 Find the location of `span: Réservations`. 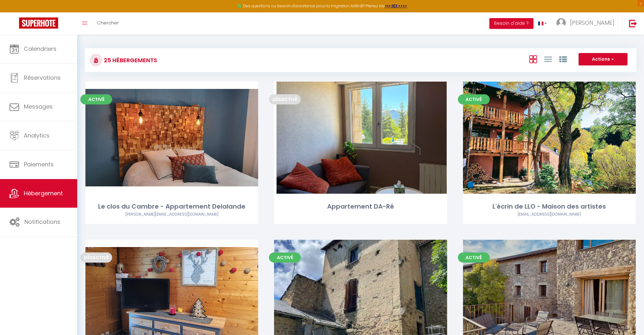

span: Réservations is located at coordinates (42, 77).